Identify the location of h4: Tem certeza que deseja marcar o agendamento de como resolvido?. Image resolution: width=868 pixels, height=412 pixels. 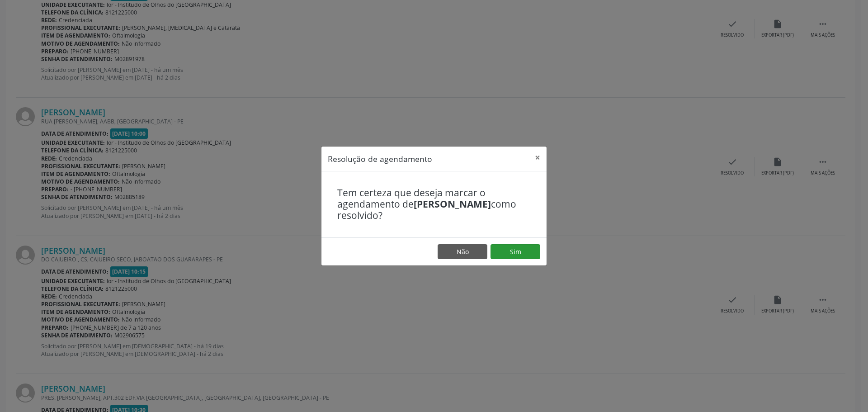
(434, 205).